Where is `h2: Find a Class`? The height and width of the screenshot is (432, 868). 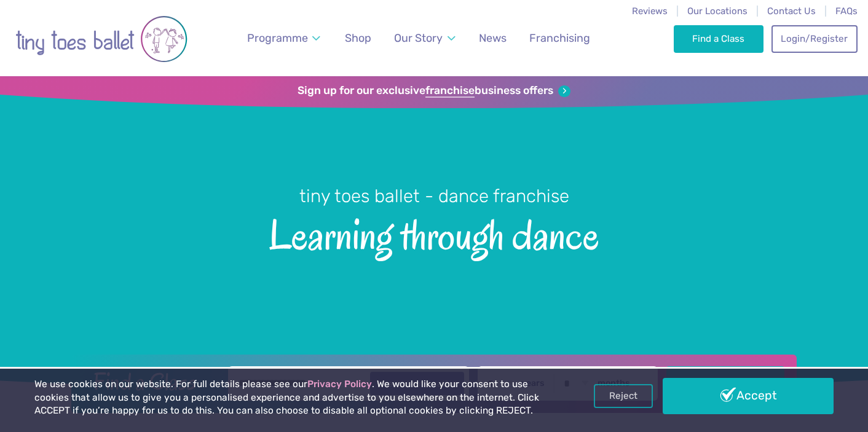
h2: Find a Class is located at coordinates (152, 381).